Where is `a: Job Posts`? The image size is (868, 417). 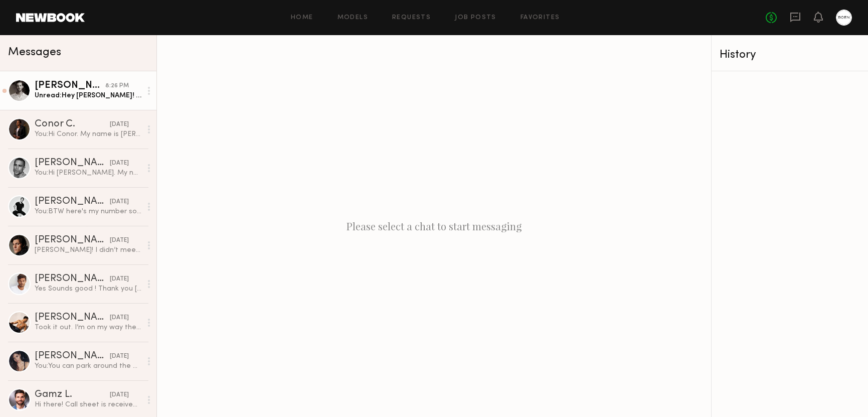
a: Job Posts is located at coordinates (475, 18).